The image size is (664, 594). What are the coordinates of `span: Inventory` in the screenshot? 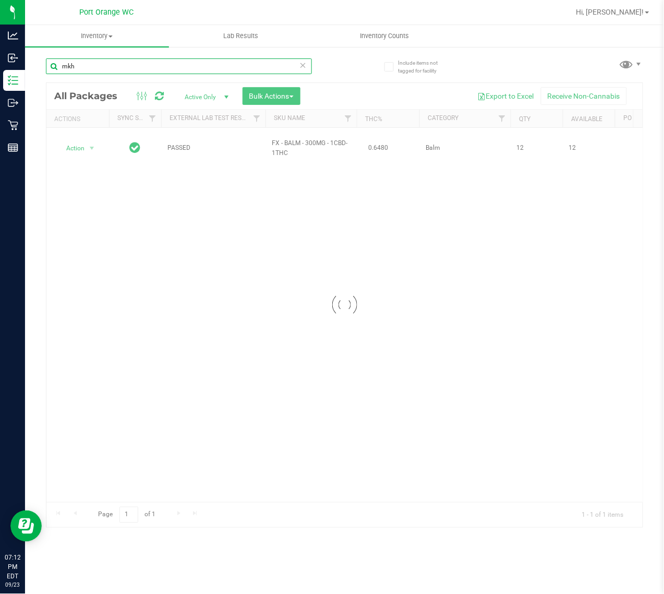 It's located at (97, 36).